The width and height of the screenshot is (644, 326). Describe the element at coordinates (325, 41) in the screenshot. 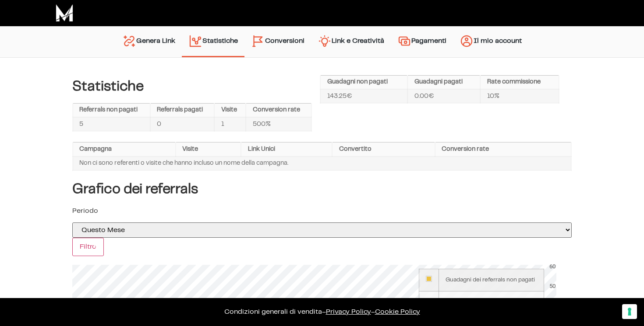

I see `img: creativity.svg` at that location.